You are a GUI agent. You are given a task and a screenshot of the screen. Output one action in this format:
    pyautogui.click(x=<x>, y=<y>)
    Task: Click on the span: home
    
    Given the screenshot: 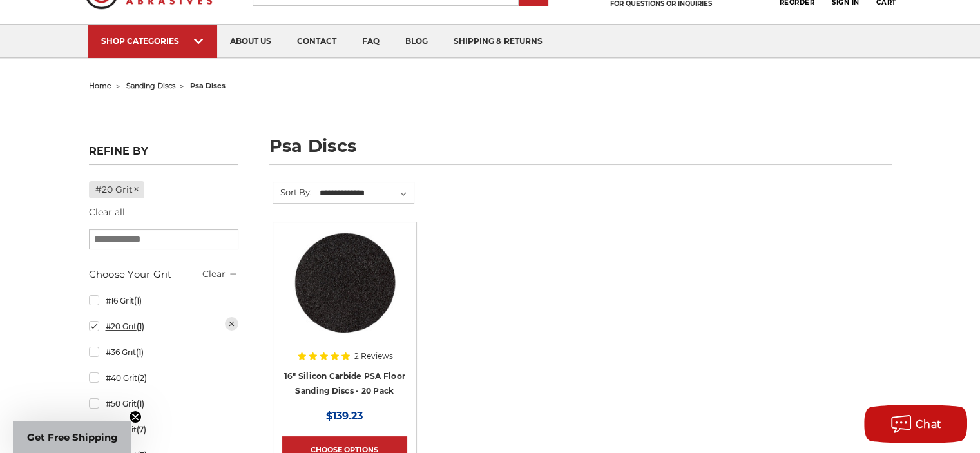 What is the action you would take?
    pyautogui.click(x=100, y=86)
    